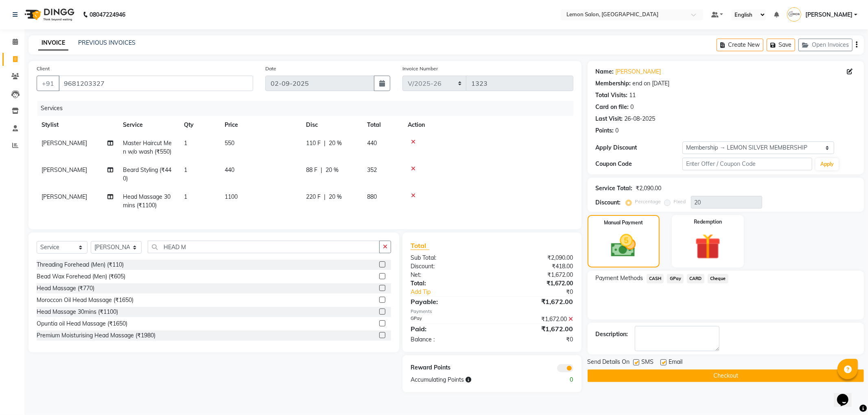 Image resolution: width=868 pixels, height=415 pixels. What do you see at coordinates (156, 83) in the screenshot?
I see `input: Search by Name/Mobile/Email/Code` at bounding box center [156, 83].